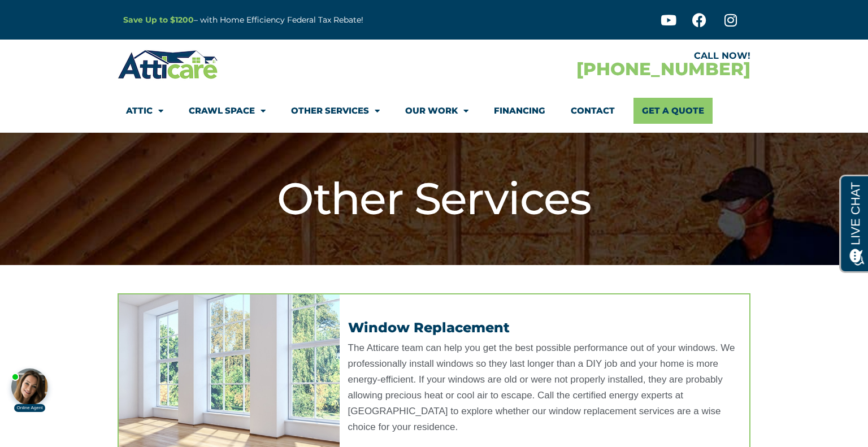 The image size is (868, 447). What do you see at coordinates (24, 58) in the screenshot?
I see `div: Need help? Chat with us now!` at bounding box center [24, 58].